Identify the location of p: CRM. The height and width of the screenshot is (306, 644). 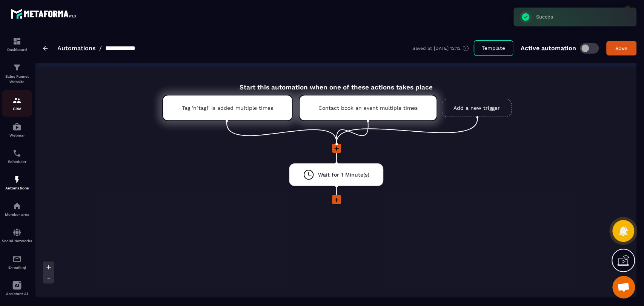
(17, 109).